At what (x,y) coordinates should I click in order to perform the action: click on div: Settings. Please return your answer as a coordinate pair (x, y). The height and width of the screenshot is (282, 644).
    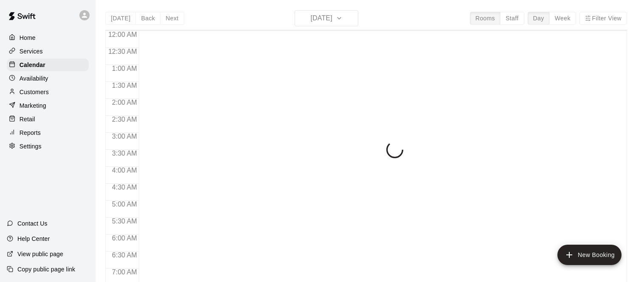
    Looking at the image, I should click on (48, 146).